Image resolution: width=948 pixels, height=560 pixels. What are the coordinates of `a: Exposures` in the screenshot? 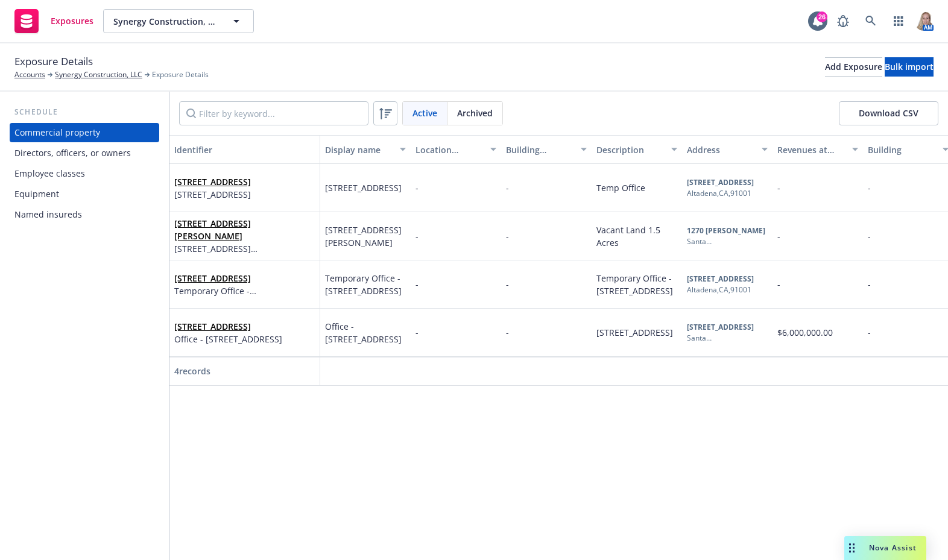 It's located at (54, 21).